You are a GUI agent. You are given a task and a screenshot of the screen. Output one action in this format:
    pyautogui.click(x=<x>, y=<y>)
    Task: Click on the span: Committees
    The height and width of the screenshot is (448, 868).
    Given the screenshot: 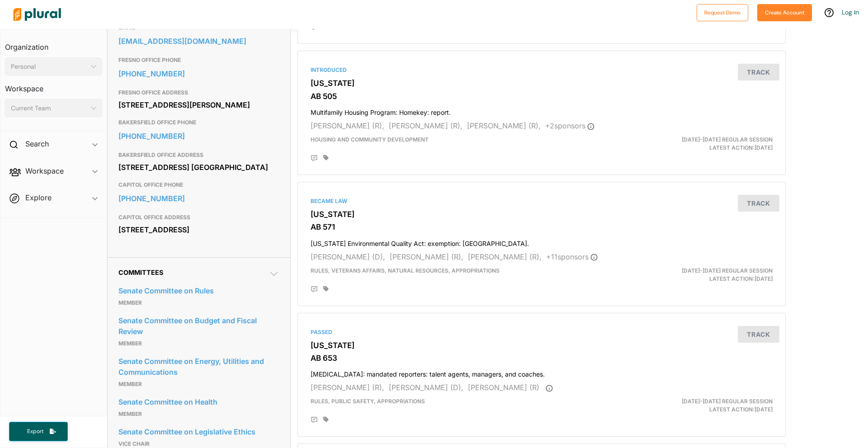 What is the action you would take?
    pyautogui.click(x=141, y=272)
    